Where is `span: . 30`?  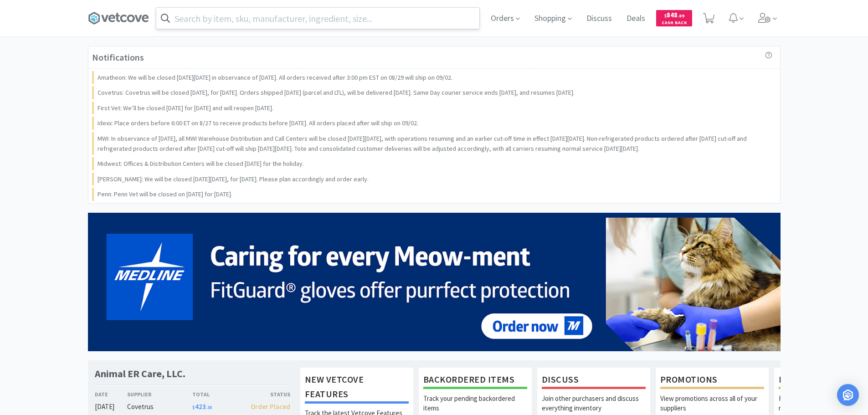
span: . 30 is located at coordinates (209, 407).